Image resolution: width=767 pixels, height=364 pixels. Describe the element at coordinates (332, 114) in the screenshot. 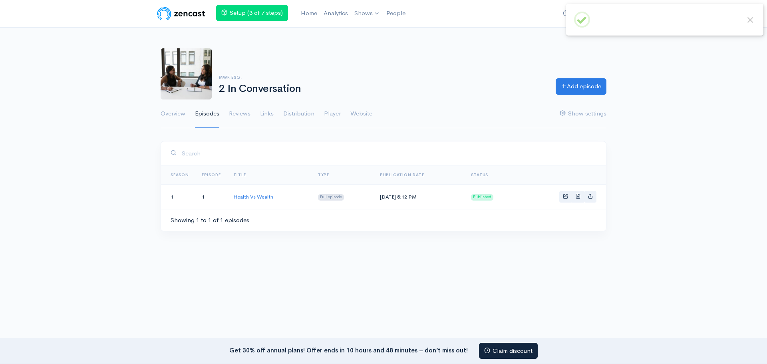

I see `a: Player` at that location.